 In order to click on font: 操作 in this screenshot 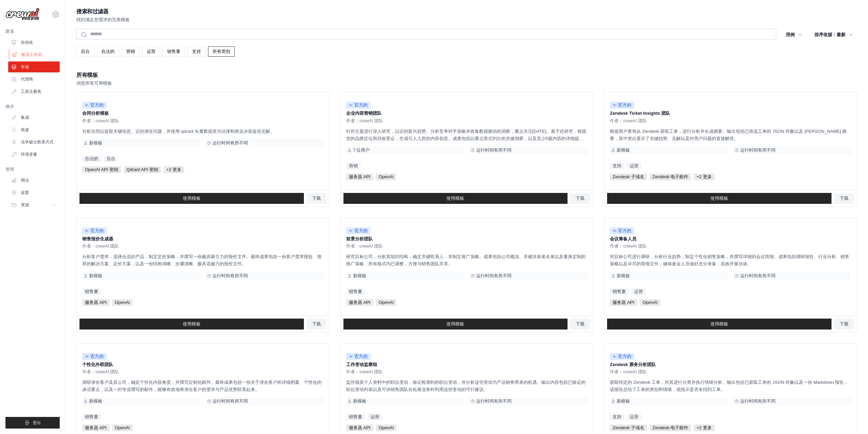, I will do `click(10, 106)`.